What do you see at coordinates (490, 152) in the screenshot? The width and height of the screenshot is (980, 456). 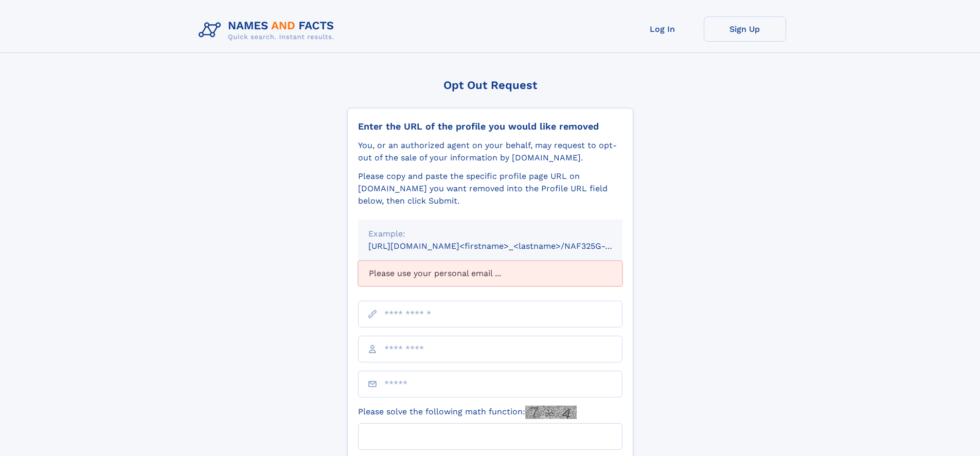 I see `div: You, or an authorized agent on your behalf, may request to opt-out of the sale of your informatio...` at bounding box center [490, 152].